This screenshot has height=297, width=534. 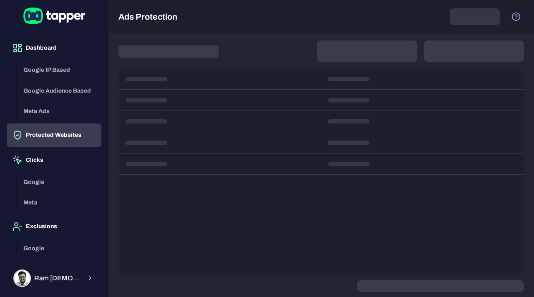 What do you see at coordinates (54, 47) in the screenshot?
I see `a: Dashboard` at bounding box center [54, 47].